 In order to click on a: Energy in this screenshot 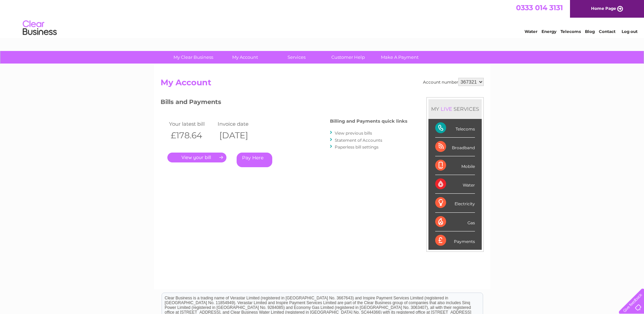, I will do `click(549, 31)`.